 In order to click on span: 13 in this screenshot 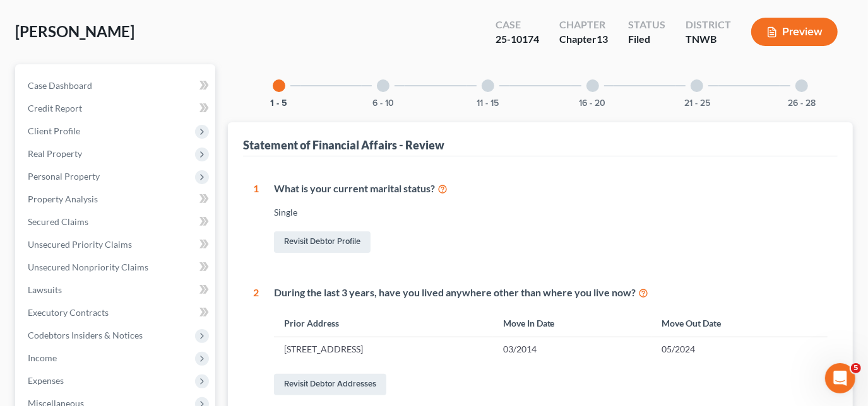, I will do `click(602, 38)`.